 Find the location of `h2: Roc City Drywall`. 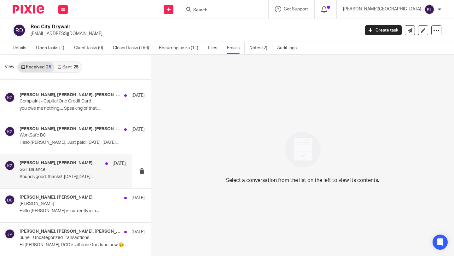

h2: Roc City Drywall is located at coordinates (161, 27).